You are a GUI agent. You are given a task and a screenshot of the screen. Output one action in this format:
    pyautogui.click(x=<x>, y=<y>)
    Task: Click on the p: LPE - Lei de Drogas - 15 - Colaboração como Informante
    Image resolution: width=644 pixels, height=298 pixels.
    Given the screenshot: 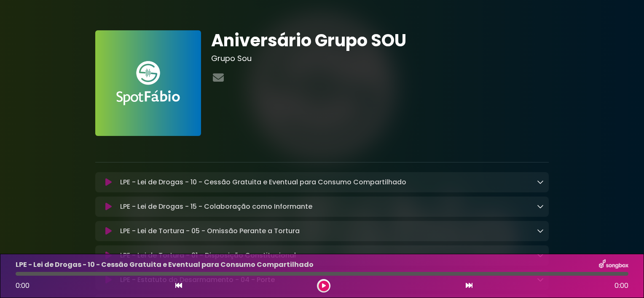 What is the action you would take?
    pyautogui.click(x=216, y=207)
    